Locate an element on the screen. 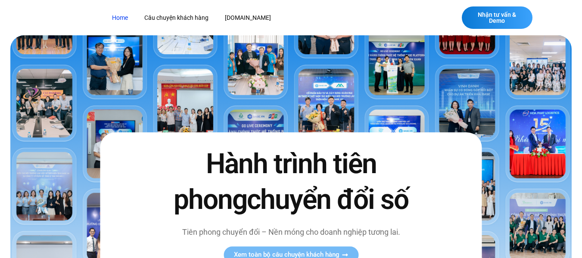  p: Tiên phong chuyển đổi – Nền móng cho doanh nghiệp tương lai. is located at coordinates (291, 232).